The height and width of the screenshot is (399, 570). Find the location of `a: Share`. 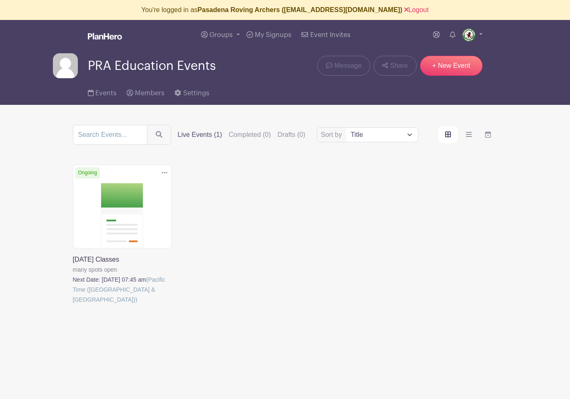

a: Share is located at coordinates (394, 66).